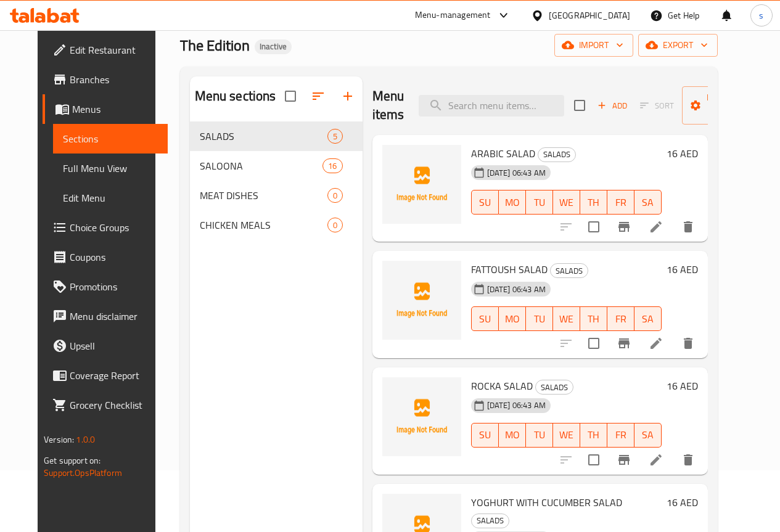  Describe the element at coordinates (422, 417) in the screenshot. I see `img: ROCKA SALAD` at that location.